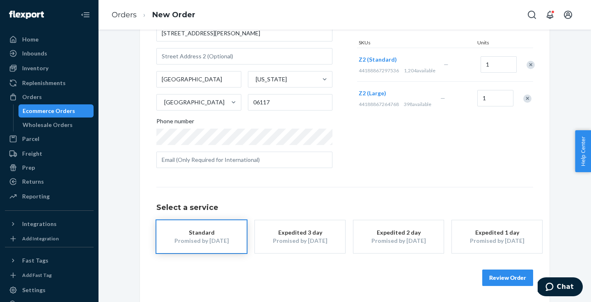 Image resolution: width=591 pixels, height=302 pixels. I want to click on div: Orders, so click(32, 97).